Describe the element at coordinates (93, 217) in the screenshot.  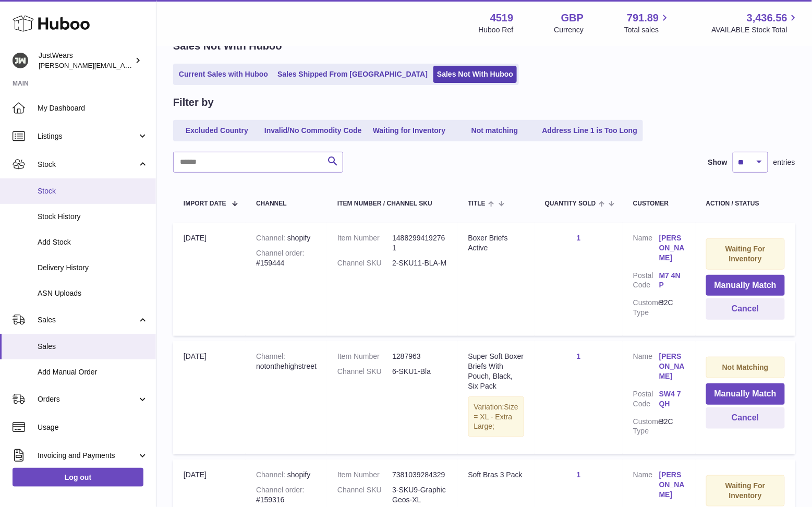
I see `span: Stock History` at that location.